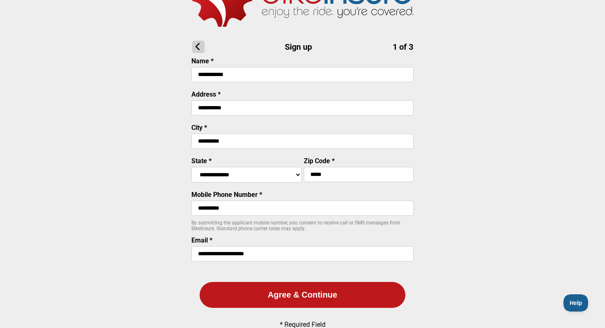  What do you see at coordinates (202, 240) in the screenshot?
I see `label: Email *` at bounding box center [202, 240].